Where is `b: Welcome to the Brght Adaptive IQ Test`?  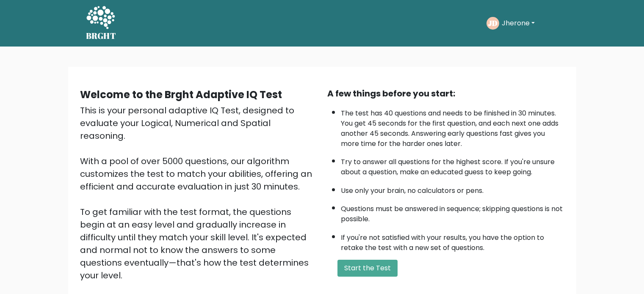 b: Welcome to the Brght Adaptive IQ Test is located at coordinates (181, 94).